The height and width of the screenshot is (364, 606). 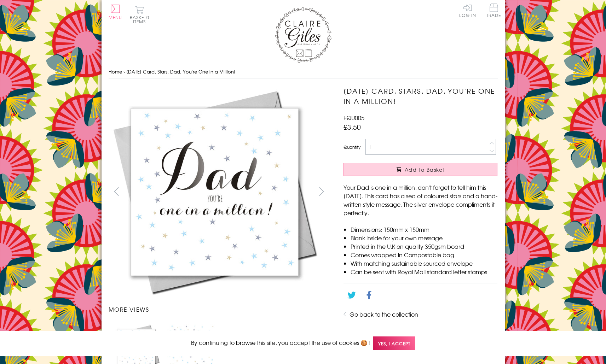 What do you see at coordinates (394, 343) in the screenshot?
I see `span: Yes, I accept` at bounding box center [394, 343].